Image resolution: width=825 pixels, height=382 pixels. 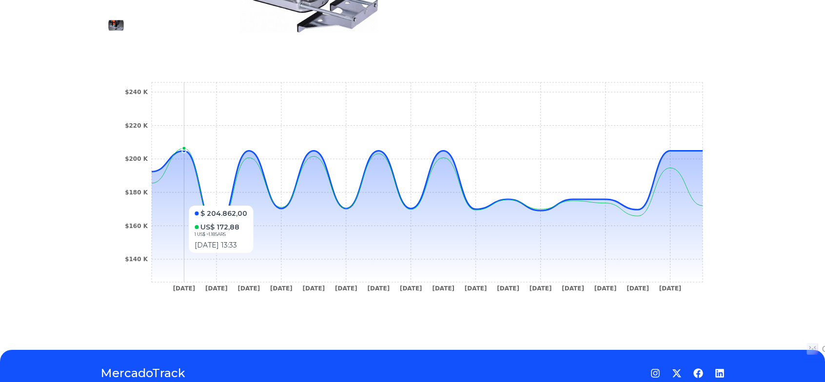 What do you see at coordinates (137, 126) in the screenshot?
I see `tspan: $220 K` at bounding box center [137, 126].